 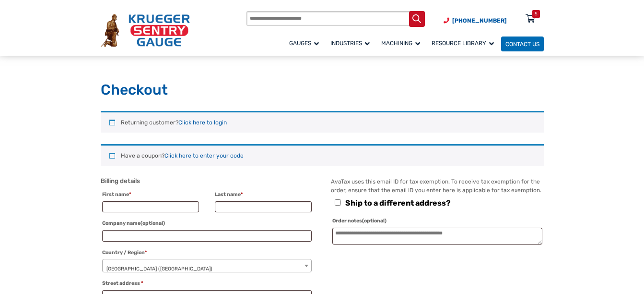 What do you see at coordinates (151, 194) in the screenshot?
I see `label: First name` at bounding box center [151, 194].